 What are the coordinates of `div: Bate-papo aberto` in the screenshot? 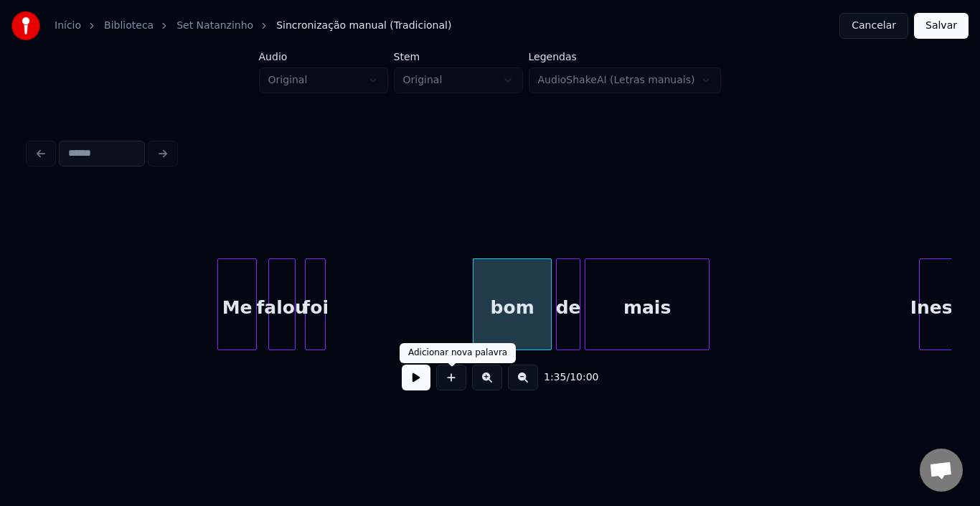 It's located at (941, 470).